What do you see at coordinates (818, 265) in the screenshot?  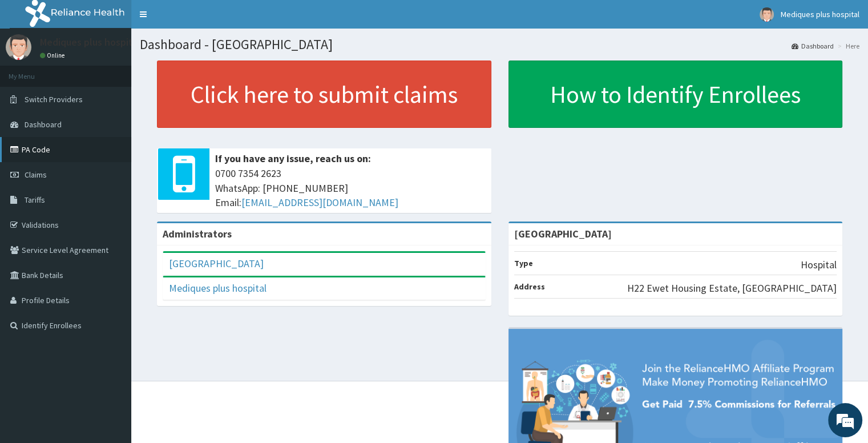 I see `p: Hospital` at bounding box center [818, 265].